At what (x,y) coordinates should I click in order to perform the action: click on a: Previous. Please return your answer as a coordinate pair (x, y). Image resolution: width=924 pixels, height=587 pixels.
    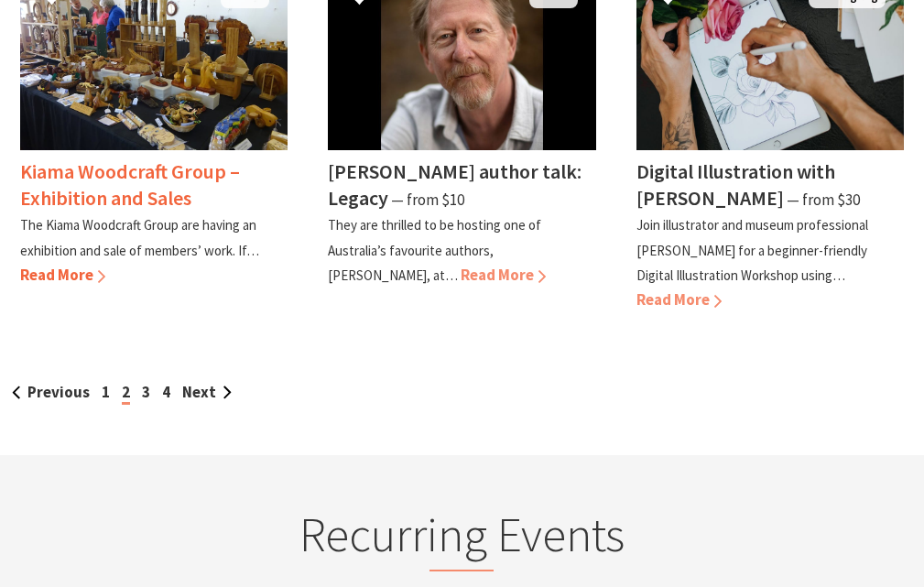
    Looking at the image, I should click on (50, 392).